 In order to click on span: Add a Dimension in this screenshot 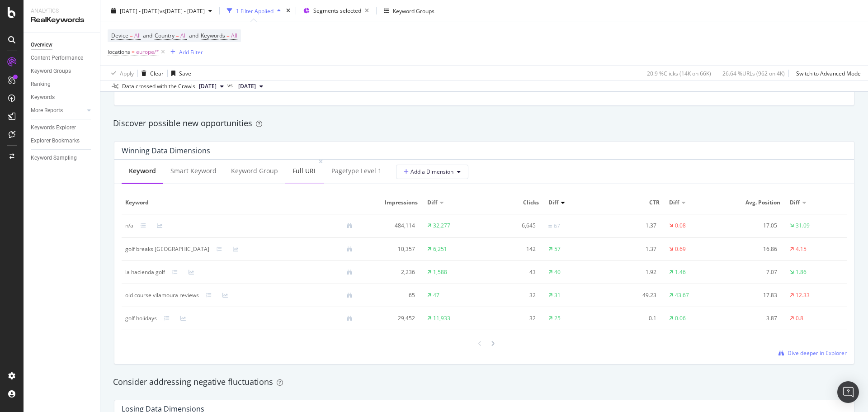, I will do `click(428, 171)`.